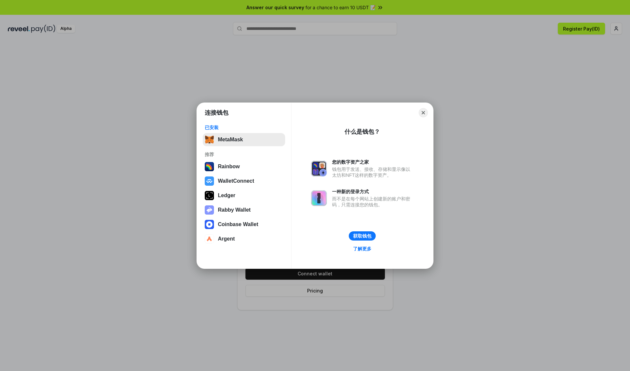 This screenshot has width=630, height=371. Describe the element at coordinates (373, 202) in the screenshot. I see `div: 而不是在每个网站上创建新的账户和密码，只需连接您的钱包。` at that location.